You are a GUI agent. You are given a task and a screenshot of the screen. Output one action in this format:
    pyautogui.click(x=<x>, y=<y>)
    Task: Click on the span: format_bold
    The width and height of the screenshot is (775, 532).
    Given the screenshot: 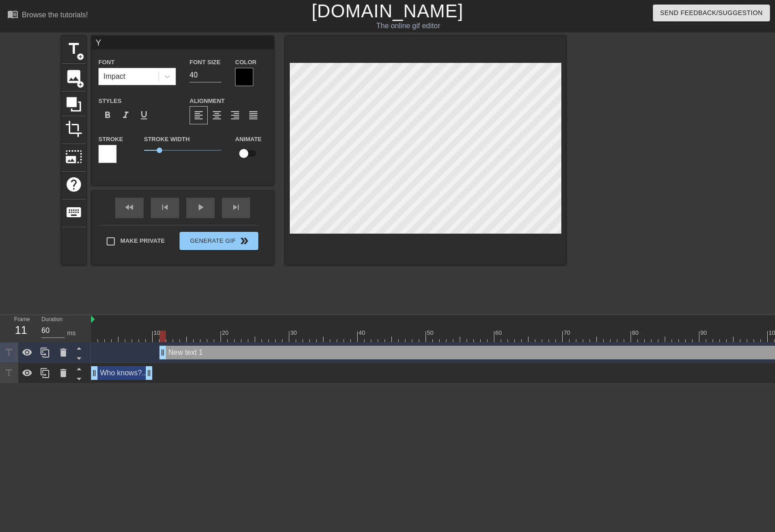 What is the action you would take?
    pyautogui.click(x=107, y=115)
    